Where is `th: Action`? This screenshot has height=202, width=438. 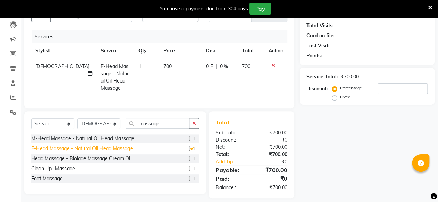 th: Action is located at coordinates (276, 51).